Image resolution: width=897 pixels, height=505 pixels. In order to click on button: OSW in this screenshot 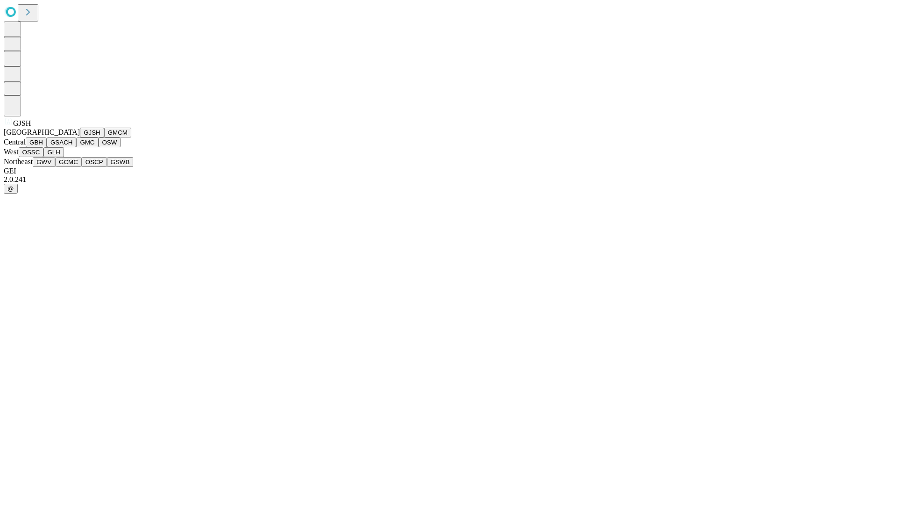, I will do `click(110, 142)`.